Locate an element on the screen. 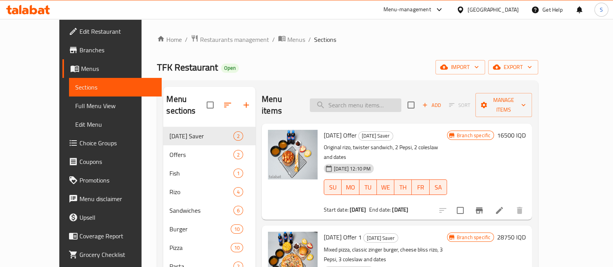 The height and width of the screenshot is (267, 613). a: Branches is located at coordinates (112, 50).